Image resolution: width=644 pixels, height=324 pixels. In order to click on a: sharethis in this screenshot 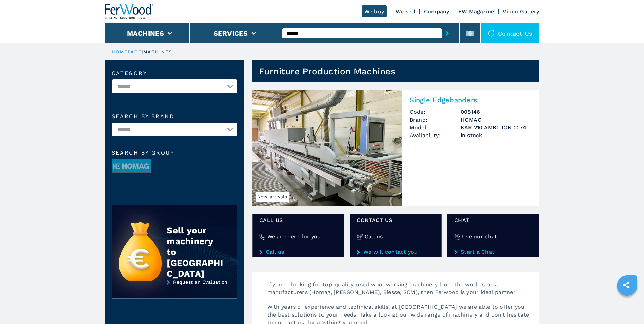, I will do `click(627, 285)`.